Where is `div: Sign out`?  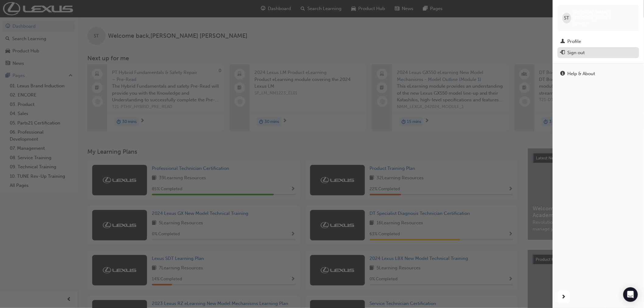 div: Sign out is located at coordinates (576, 53).